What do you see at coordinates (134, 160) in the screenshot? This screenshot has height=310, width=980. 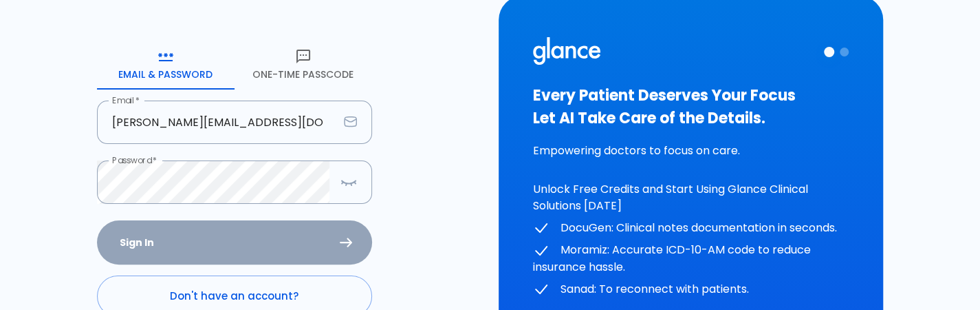 I see `label: Password` at bounding box center [134, 160].